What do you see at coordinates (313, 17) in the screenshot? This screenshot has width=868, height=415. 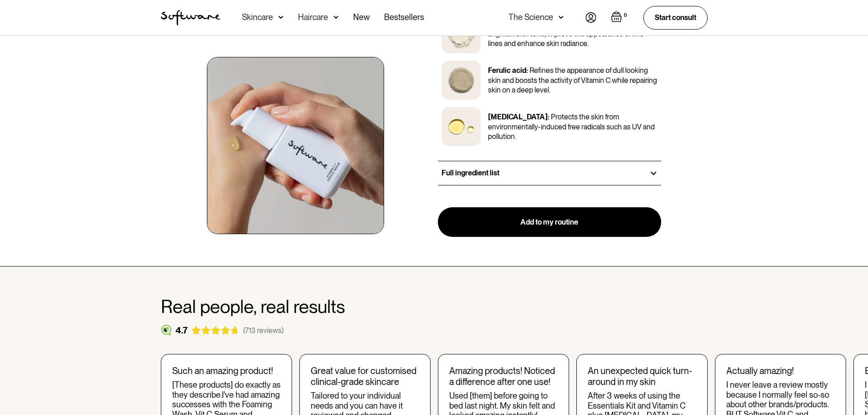 I see `div: Haircare` at bounding box center [313, 17].